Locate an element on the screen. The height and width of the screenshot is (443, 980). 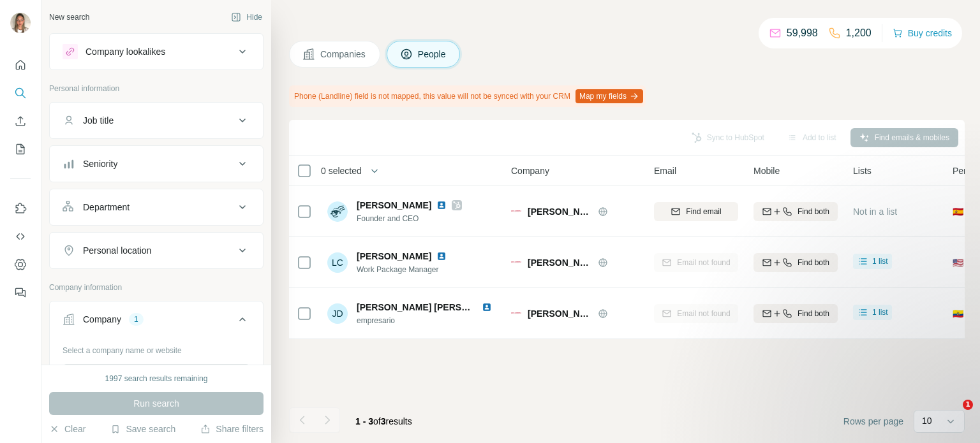
div: Seniority is located at coordinates (100, 164).